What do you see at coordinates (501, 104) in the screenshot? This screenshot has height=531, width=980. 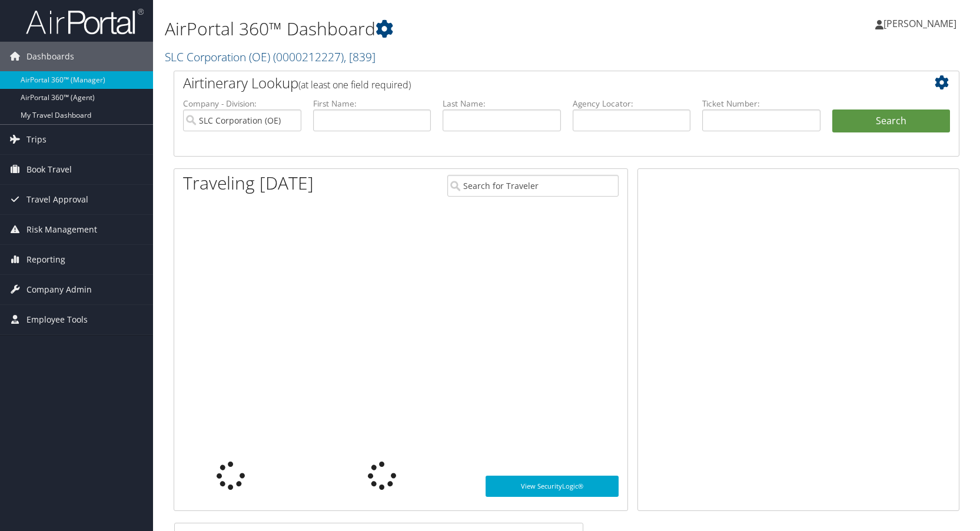 I see `label: Last Name:` at bounding box center [501, 104].